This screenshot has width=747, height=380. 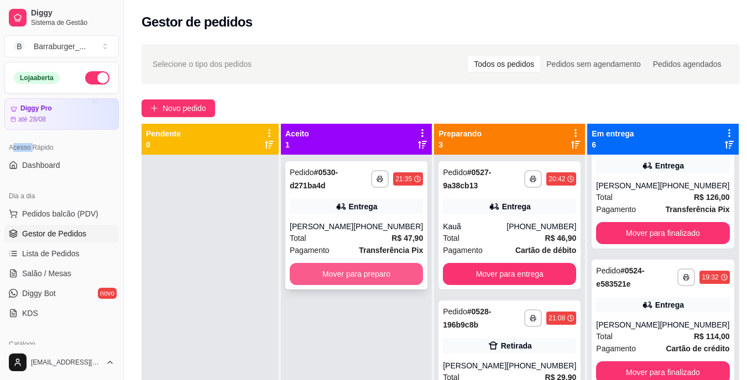 I want to click on div: Loja aberta, so click(x=36, y=78).